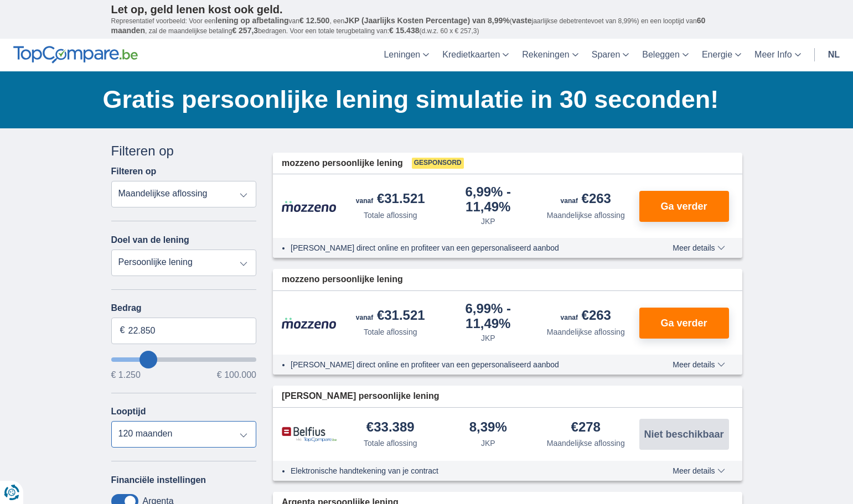 The height and width of the screenshot is (504, 853). I want to click on img: TopCompare, so click(76, 55).